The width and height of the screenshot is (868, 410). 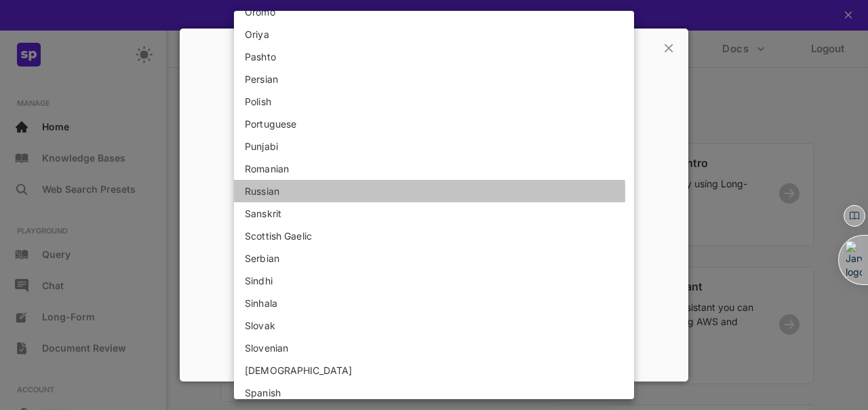 I want to click on li: Portuguese, so click(x=434, y=123).